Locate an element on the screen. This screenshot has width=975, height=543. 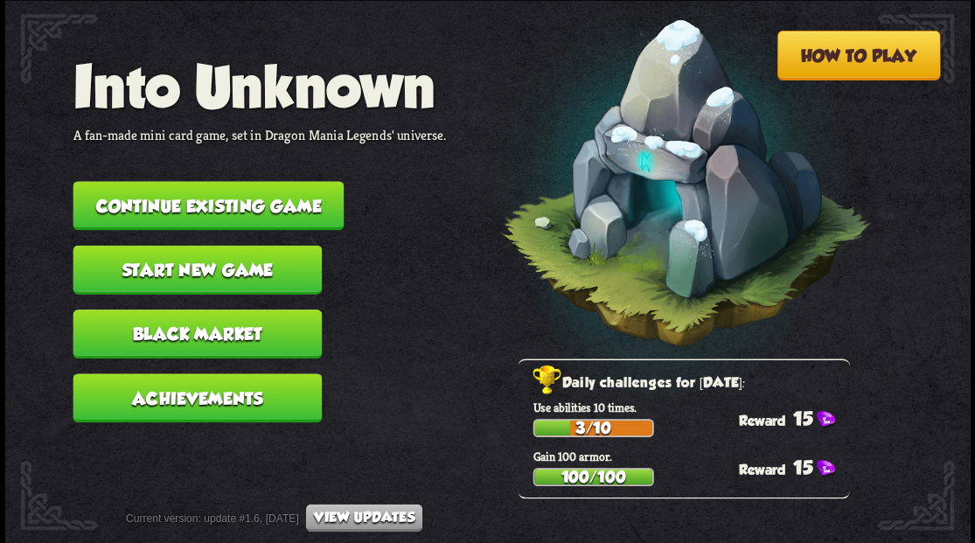
button: Black Market is located at coordinates (197, 334).